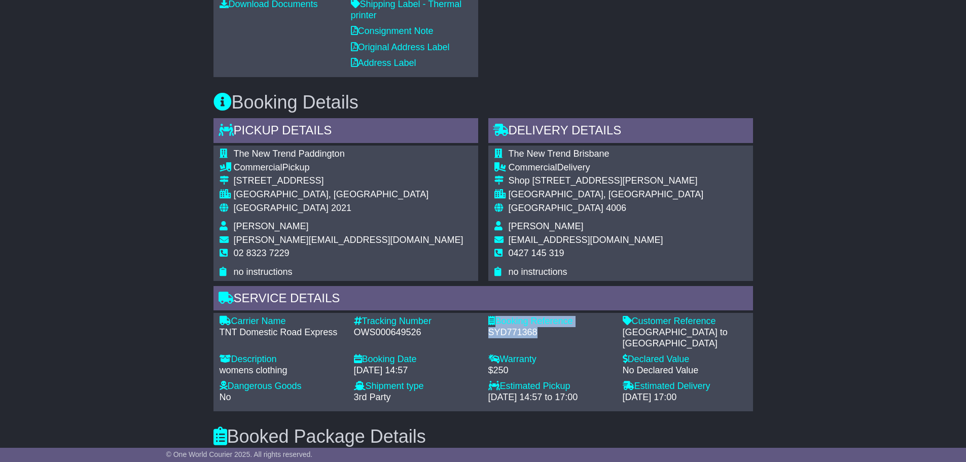  I want to click on div: Delivery Details, so click(621, 132).